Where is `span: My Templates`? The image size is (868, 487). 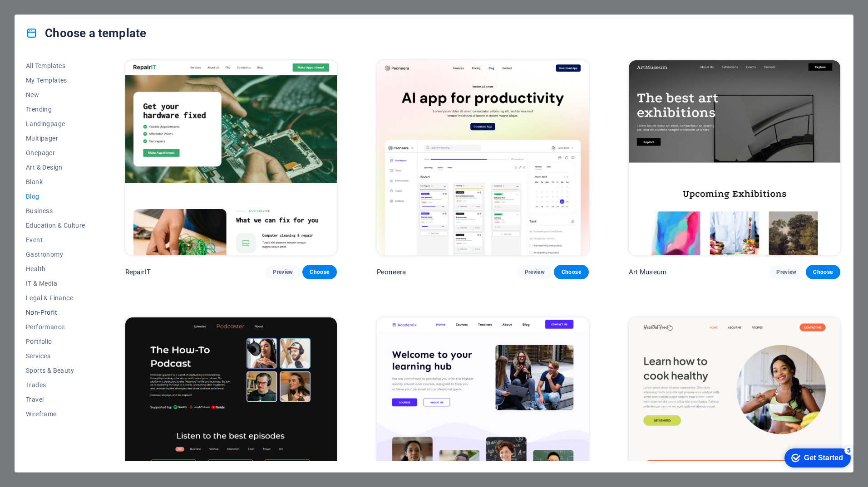 span: My Templates is located at coordinates (55, 80).